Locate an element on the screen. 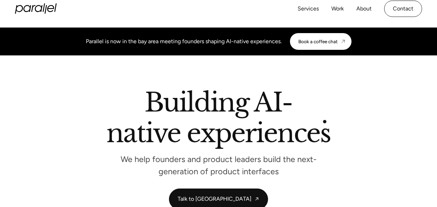 The width and height of the screenshot is (437, 207). a: About is located at coordinates (364, 9).